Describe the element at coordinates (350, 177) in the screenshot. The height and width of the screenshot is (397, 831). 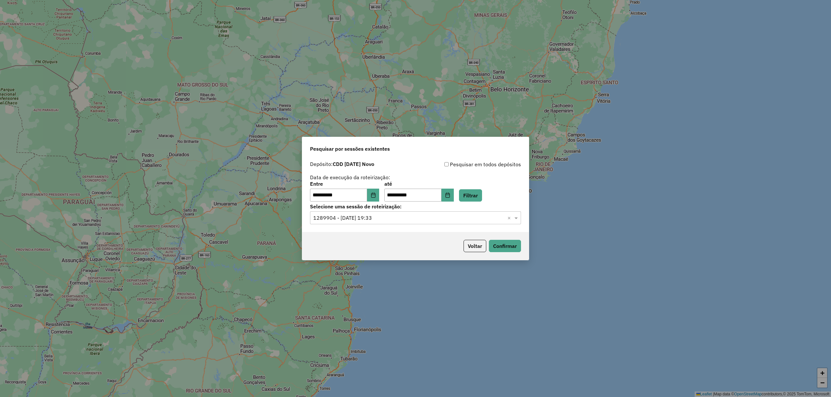
I see `label: Data de execução da roteirização:` at that location.